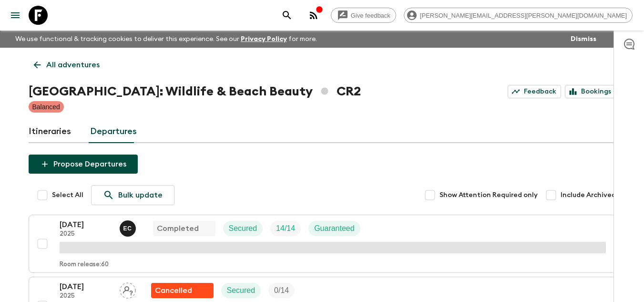  I want to click on p: 14 / 14, so click(285, 228).